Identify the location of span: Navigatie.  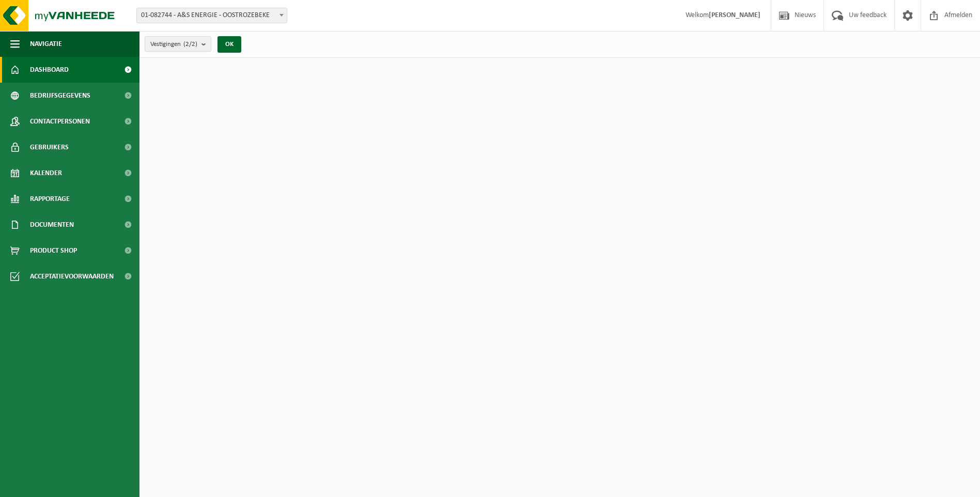
(46, 44).